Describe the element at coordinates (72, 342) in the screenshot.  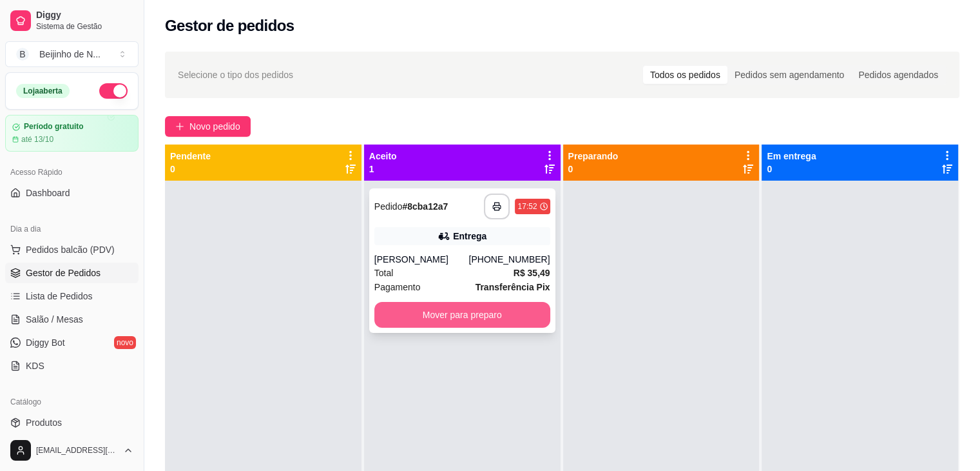
I see `a: Diggy Botnovo` at that location.